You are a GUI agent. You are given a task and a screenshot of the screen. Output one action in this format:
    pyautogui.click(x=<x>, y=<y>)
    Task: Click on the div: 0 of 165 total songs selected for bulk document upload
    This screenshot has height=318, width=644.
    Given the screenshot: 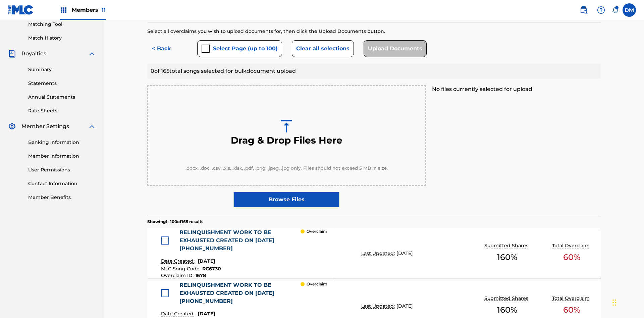 What is the action you would take?
    pyautogui.click(x=374, y=71)
    